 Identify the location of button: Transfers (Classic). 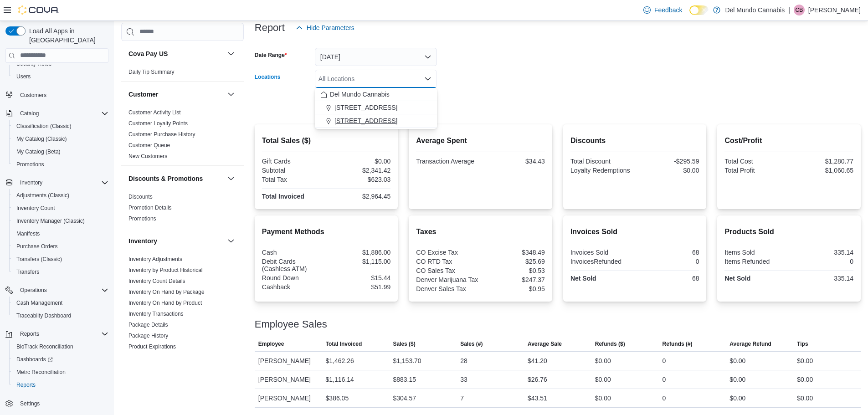
(60, 259).